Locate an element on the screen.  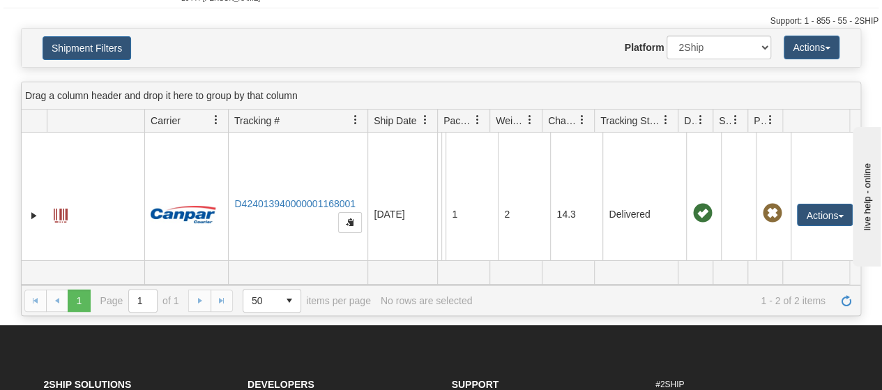
button: Copy to clipboard is located at coordinates (350, 222).